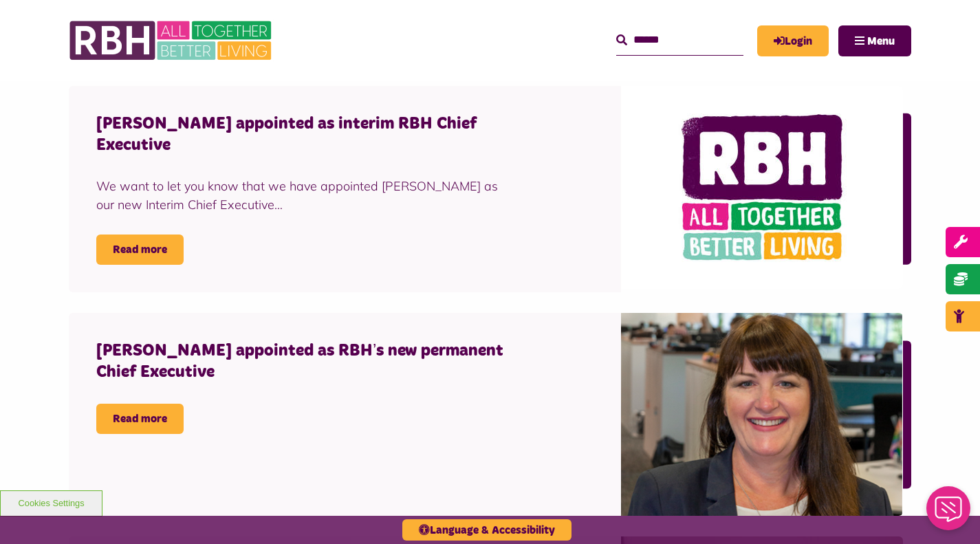  Describe the element at coordinates (762, 414) in the screenshot. I see `img: Amanda Newton (2)` at that location.